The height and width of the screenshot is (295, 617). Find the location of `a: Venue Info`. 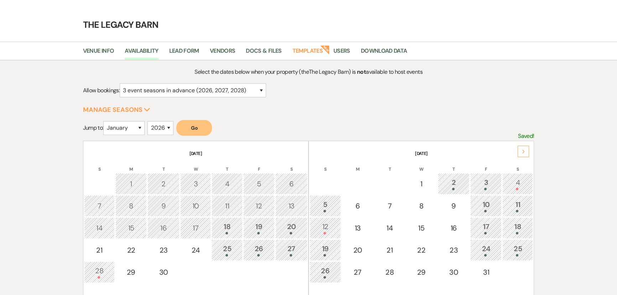

a: Venue Info is located at coordinates (99, 53).